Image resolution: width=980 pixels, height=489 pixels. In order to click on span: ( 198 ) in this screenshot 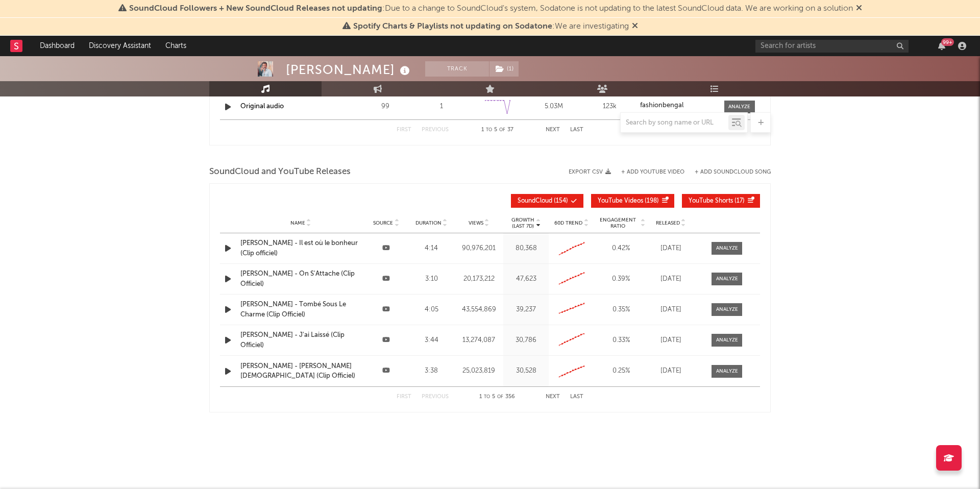, I will do `click(628, 201)`.